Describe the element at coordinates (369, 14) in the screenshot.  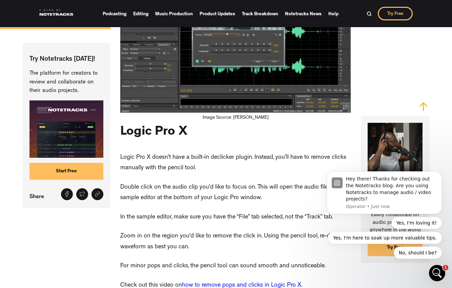
I see `img: Search Bar` at that location.